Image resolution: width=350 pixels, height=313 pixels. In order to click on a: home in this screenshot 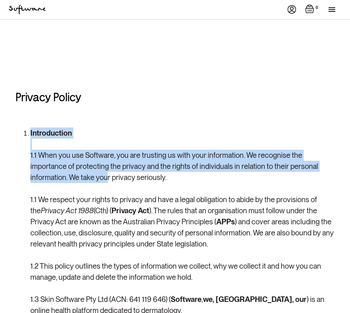, I will do `click(27, 10)`.